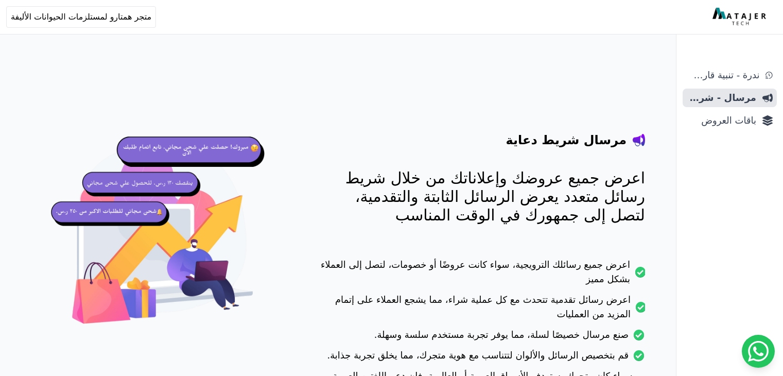 Image resolution: width=783 pixels, height=376 pixels. What do you see at coordinates (81, 17) in the screenshot?
I see `span: متجر همتارو لمستلزمات الحيوانات الأليفة` at bounding box center [81, 17].